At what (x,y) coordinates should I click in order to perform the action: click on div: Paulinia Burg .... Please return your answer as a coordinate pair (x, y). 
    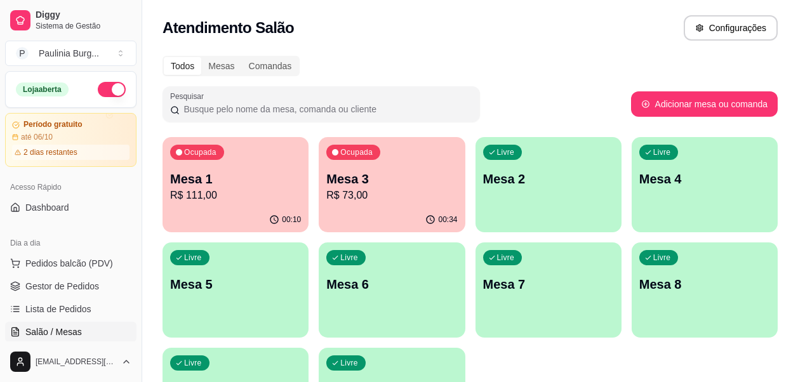
    Looking at the image, I should click on (69, 53).